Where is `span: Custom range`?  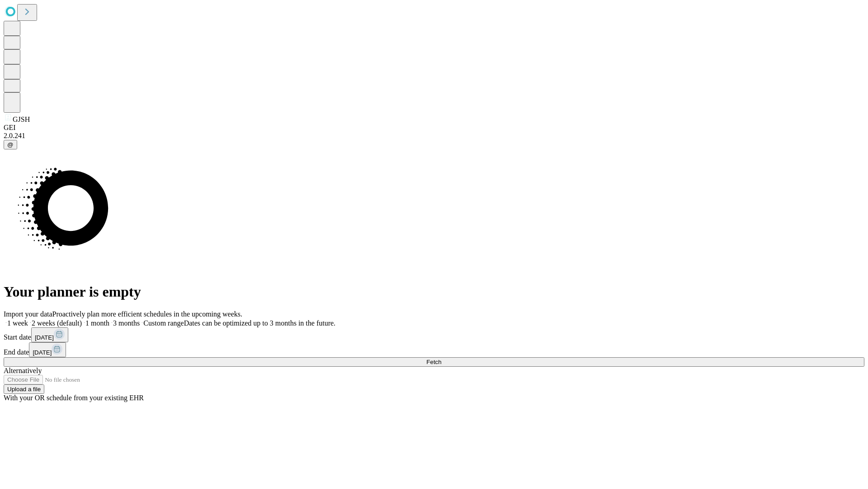
span: Custom range is located at coordinates (163, 323).